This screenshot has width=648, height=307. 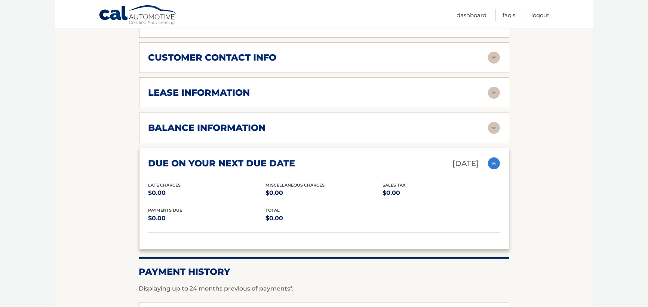 What do you see at coordinates (165, 185) in the screenshot?
I see `span: Late Charges` at bounding box center [165, 185].